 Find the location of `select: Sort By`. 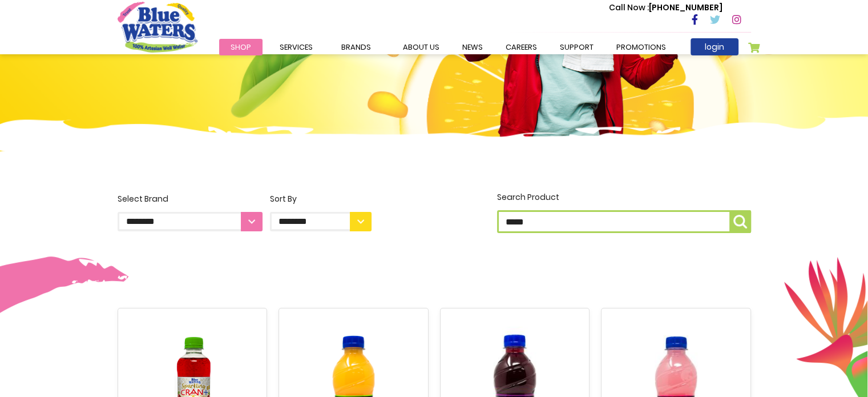

select: Sort By is located at coordinates (321, 222).